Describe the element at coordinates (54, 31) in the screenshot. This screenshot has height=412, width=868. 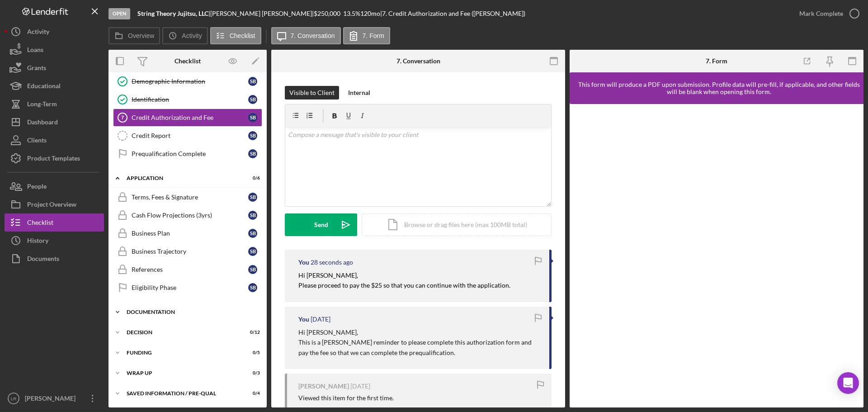
I see `a: Activity` at that location.